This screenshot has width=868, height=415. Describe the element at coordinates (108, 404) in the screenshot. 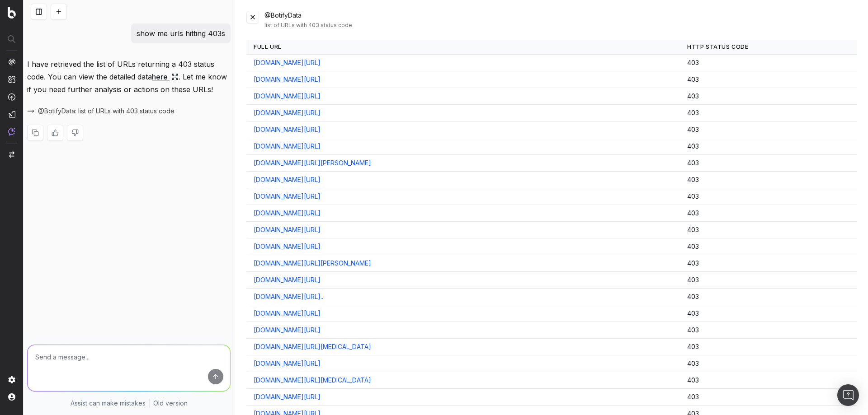

I see `p: Assist can make mistakes` at that location.